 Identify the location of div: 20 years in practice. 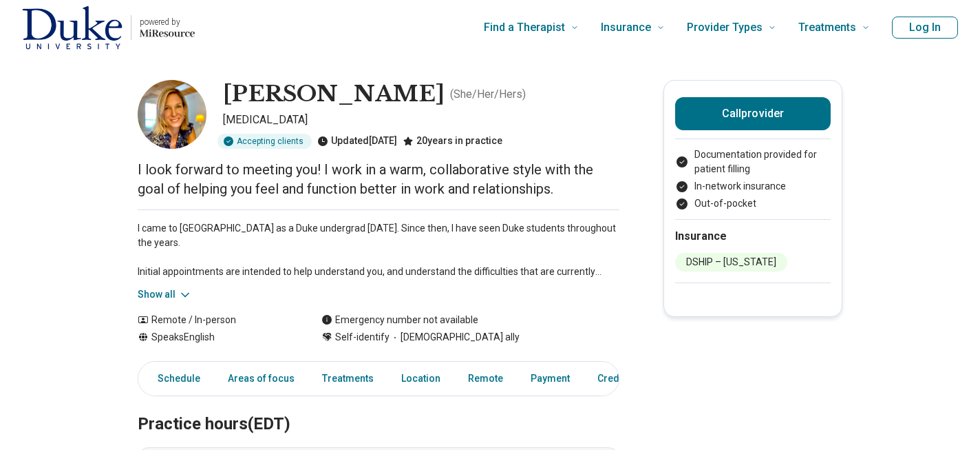
(452, 141).